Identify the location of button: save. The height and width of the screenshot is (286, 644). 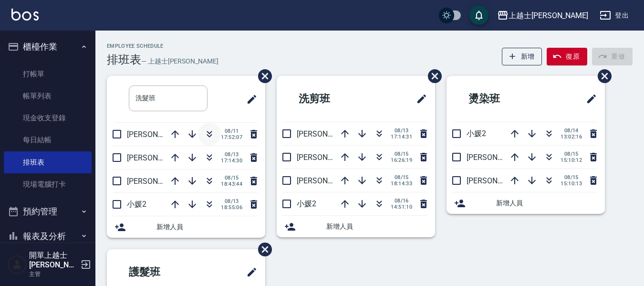
(479, 15).